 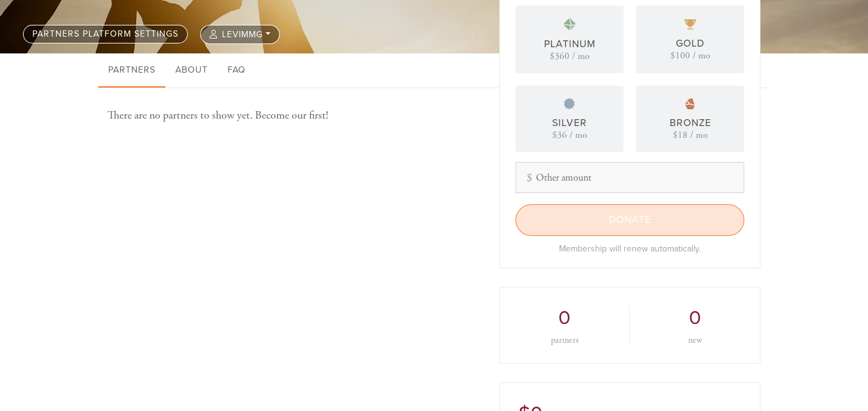 What do you see at coordinates (564, 341) in the screenshot?
I see `div: partners` at bounding box center [564, 341].